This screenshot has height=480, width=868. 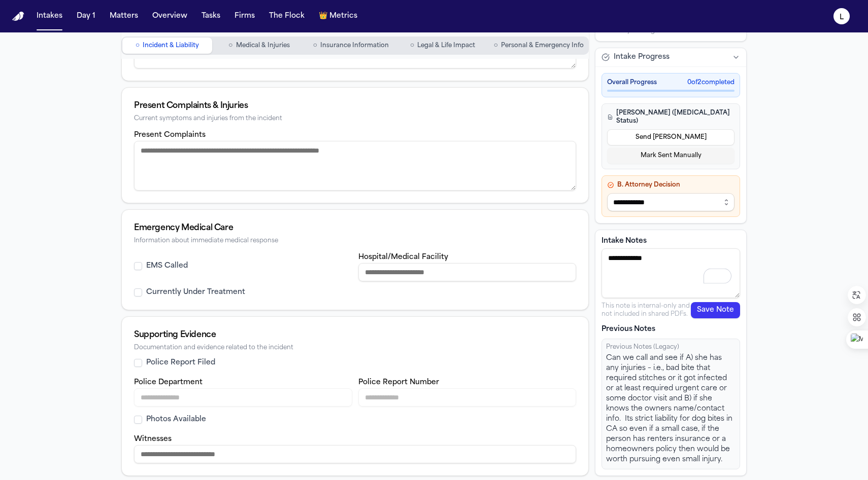 I want to click on a: Matters, so click(x=124, y=16).